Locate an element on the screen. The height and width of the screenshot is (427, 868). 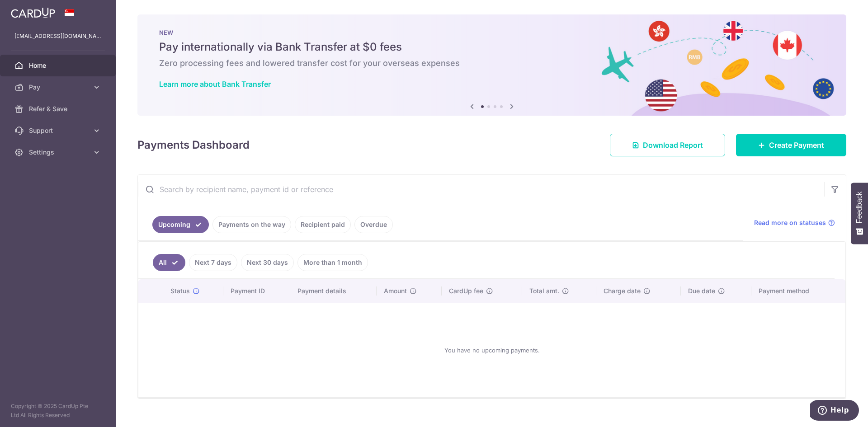
img: CardUp is located at coordinates (33, 12).